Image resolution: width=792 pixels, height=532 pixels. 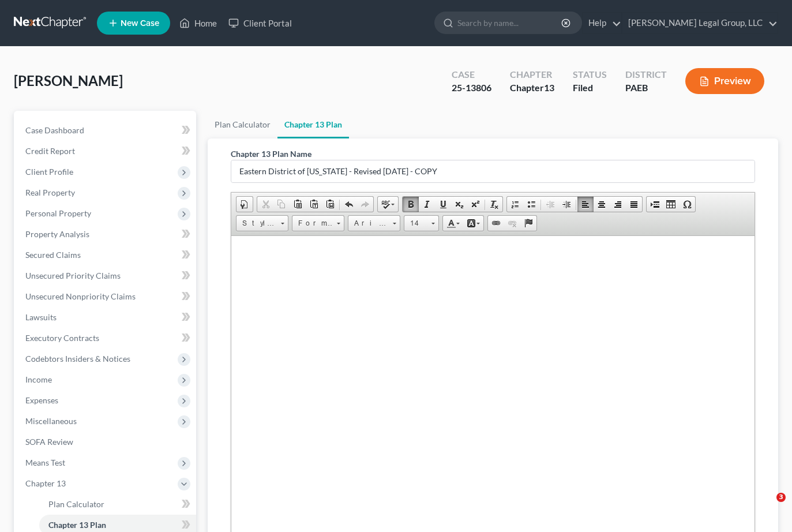 I want to click on a: Superscript, so click(x=476, y=204).